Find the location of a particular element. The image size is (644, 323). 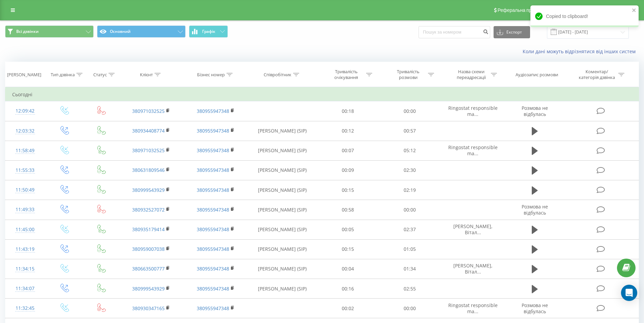

td: 00:04 is located at coordinates (348, 268).